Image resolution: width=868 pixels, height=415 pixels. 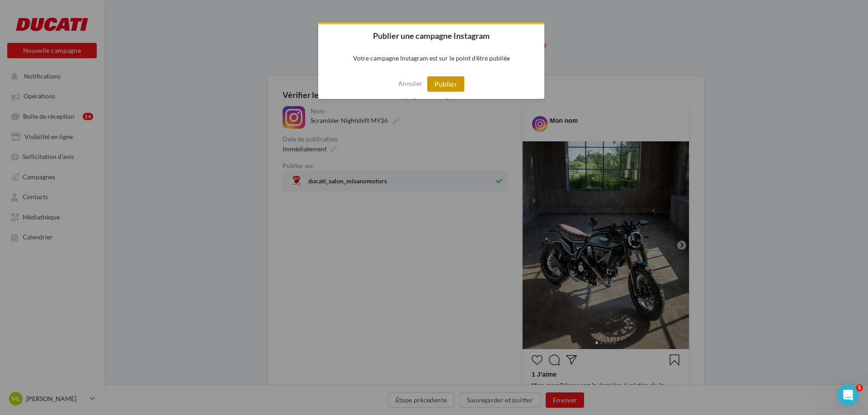 What do you see at coordinates (446, 84) in the screenshot?
I see `button: Publier` at bounding box center [446, 84].